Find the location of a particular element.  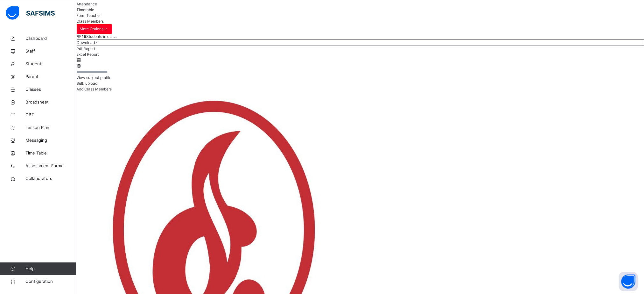

span: Collaborators is located at coordinates (51, 178).